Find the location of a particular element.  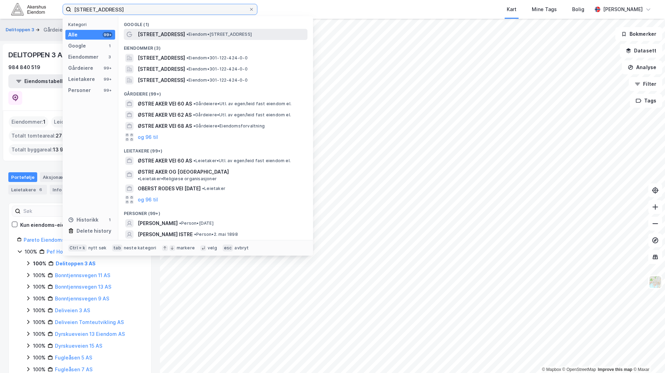

a: Dyrskueveien 15 AS is located at coordinates (79, 346).